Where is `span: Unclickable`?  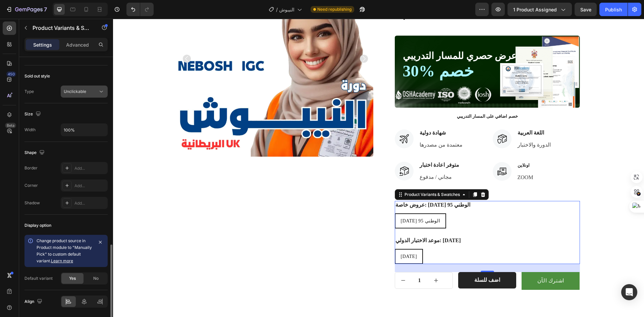
span: Unclickable is located at coordinates (75, 91).